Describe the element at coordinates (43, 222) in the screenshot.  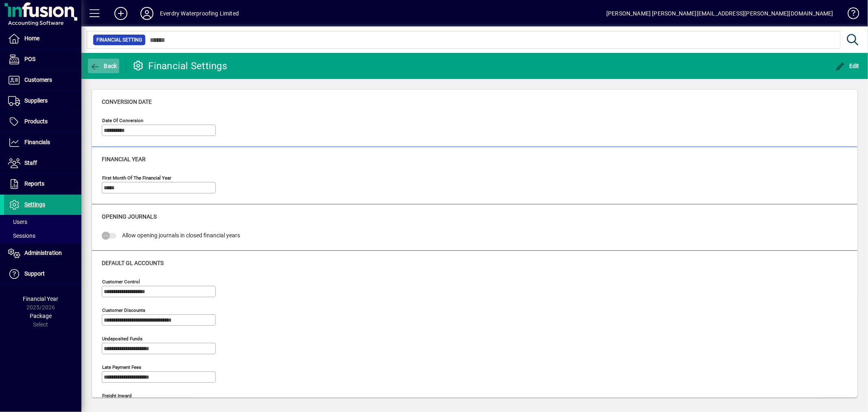
I see `a: Users` at that location.